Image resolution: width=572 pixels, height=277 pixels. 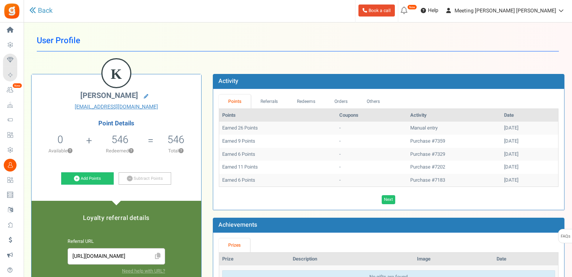 What do you see at coordinates (269, 101) in the screenshot?
I see `a: Referrals` at bounding box center [269, 101].